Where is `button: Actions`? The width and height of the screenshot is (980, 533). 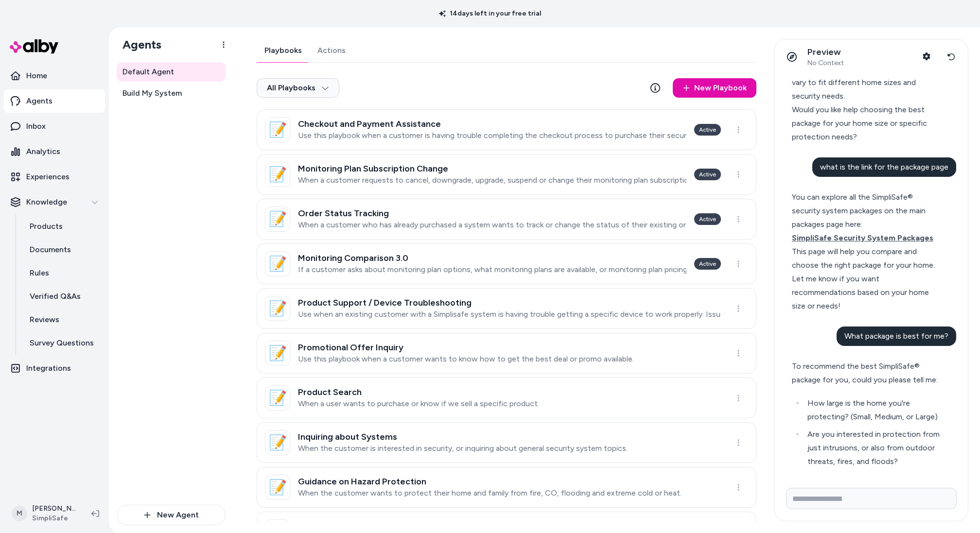
button: Actions is located at coordinates (332, 51).